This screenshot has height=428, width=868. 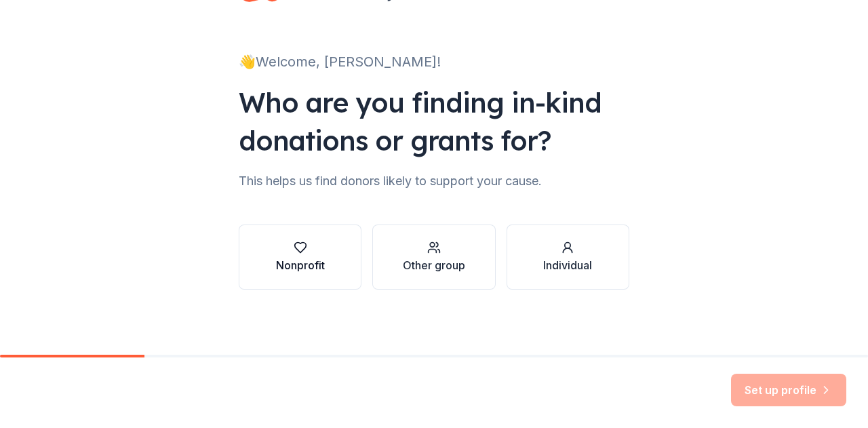 I want to click on div: Who are you finding in-kind donations or grants for?, so click(x=434, y=121).